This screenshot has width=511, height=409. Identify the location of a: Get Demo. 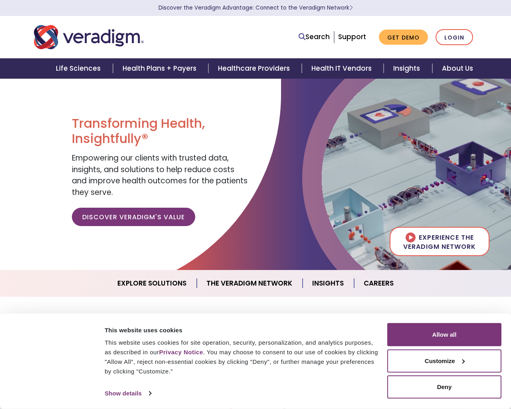
(403, 37).